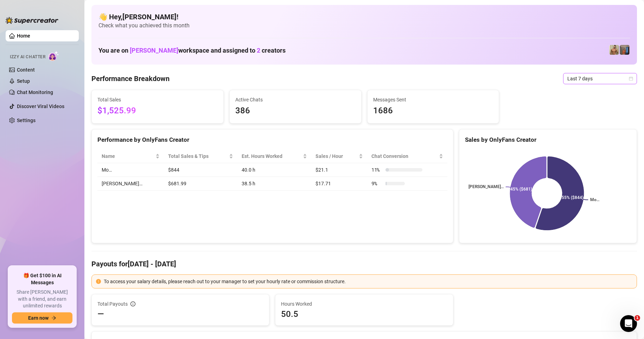  What do you see at coordinates (364, 26) in the screenshot?
I see `span: Check what you achieved this month` at bounding box center [364, 26].